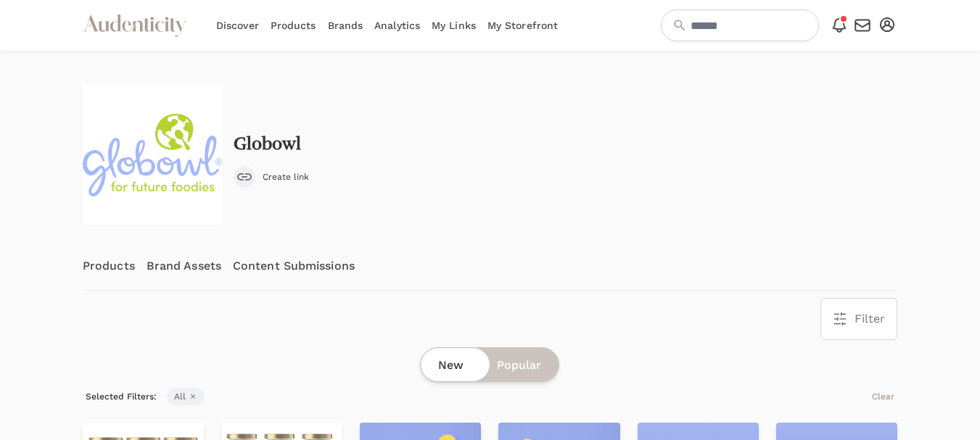  What do you see at coordinates (870, 319) in the screenshot?
I see `span: Filter` at bounding box center [870, 319].